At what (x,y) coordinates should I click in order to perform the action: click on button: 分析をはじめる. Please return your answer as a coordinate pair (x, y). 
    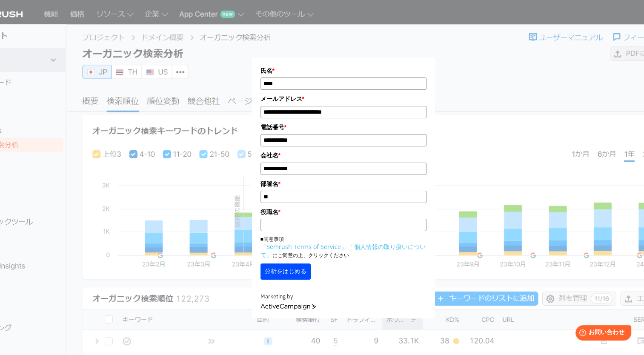
    Looking at the image, I should click on (286, 271).